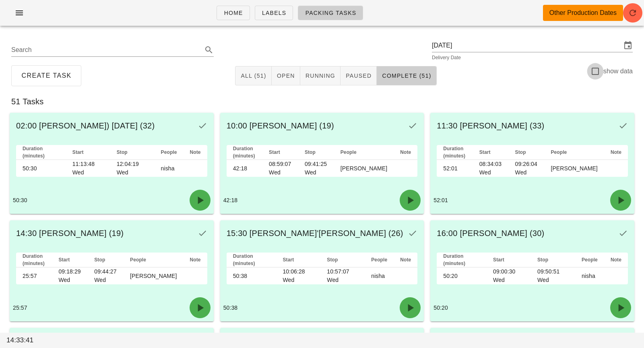 Image resolution: width=644 pixels, height=348 pixels. Describe the element at coordinates (233, 13) in the screenshot. I see `span: Home` at that location.